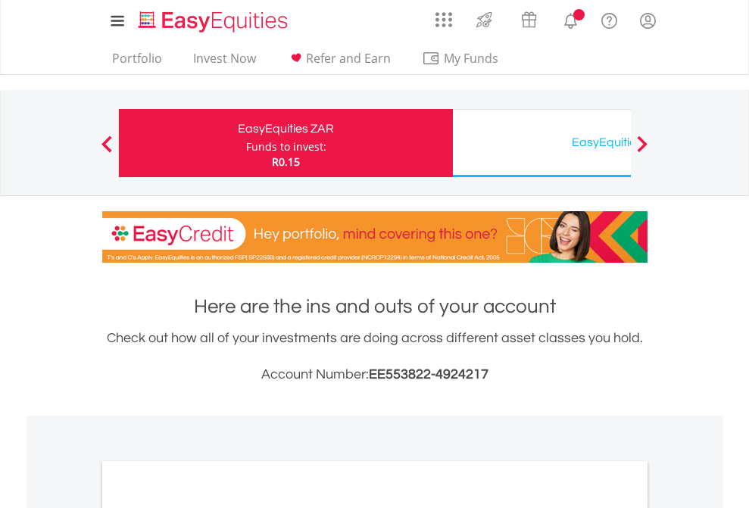 Image resolution: width=749 pixels, height=508 pixels. What do you see at coordinates (137, 62) in the screenshot?
I see `a: Portfolio` at bounding box center [137, 62].